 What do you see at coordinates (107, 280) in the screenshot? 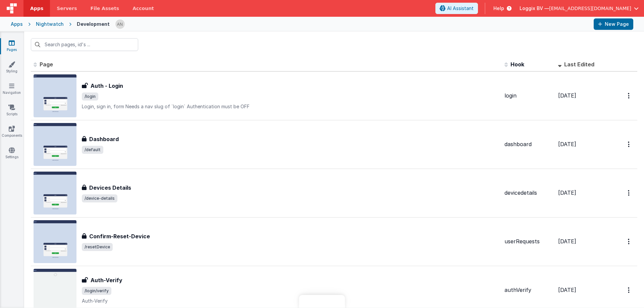
I see `h3: Auth-Verify` at bounding box center [107, 280].